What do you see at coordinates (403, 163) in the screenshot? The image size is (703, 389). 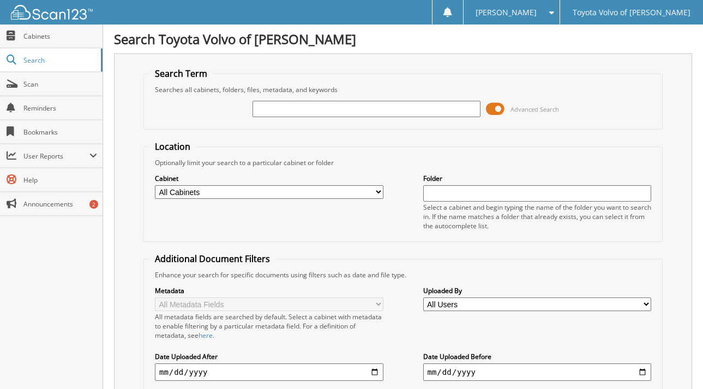 I see `div: Optionally limit your search to a particular cabinet or folder` at bounding box center [403, 163].